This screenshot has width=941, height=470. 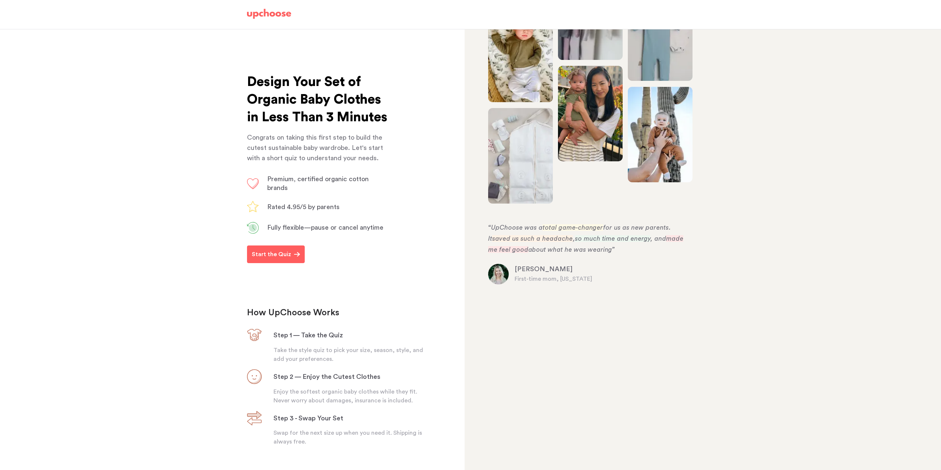 What do you see at coordinates (571, 250) in the screenshot?
I see `span: about what he was wearing”` at bounding box center [571, 250].